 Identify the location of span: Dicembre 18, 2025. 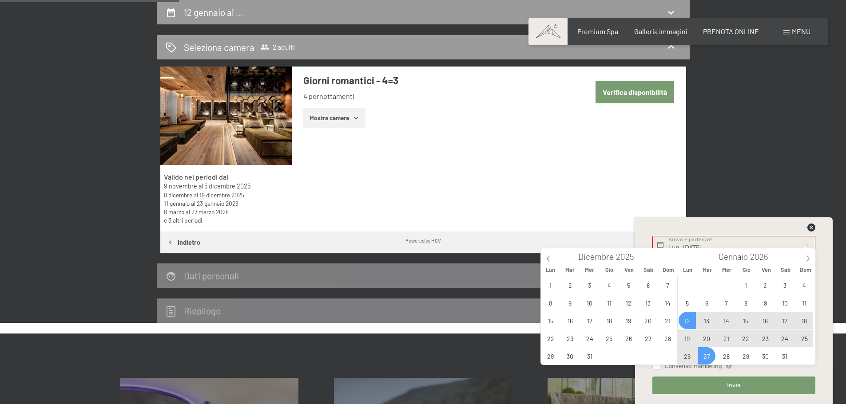
(609, 320).